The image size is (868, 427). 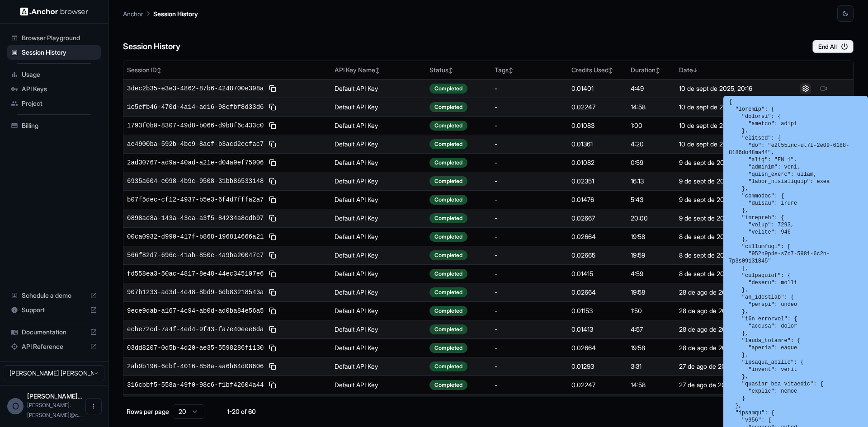 What do you see at coordinates (651, 89) in the screenshot?
I see `div: 4:49` at bounding box center [651, 89].